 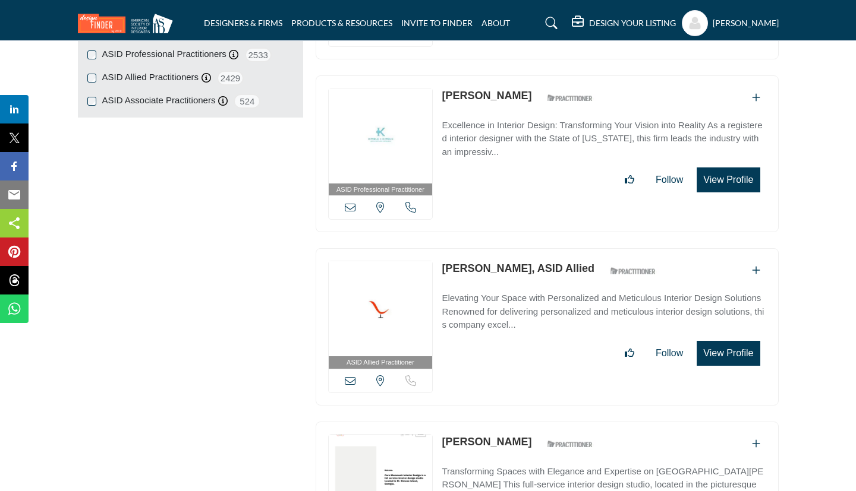 What do you see at coordinates (380, 315) in the screenshot?
I see `a: ASID Allied Practitioner` at bounding box center [380, 315].